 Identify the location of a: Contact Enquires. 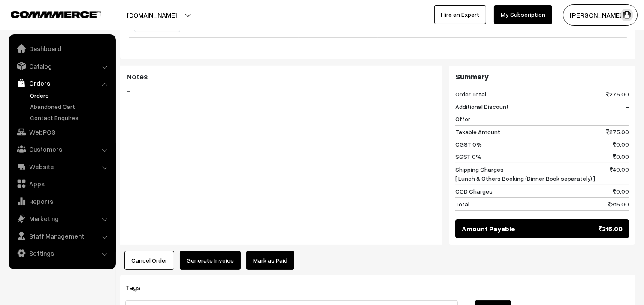
(70, 118).